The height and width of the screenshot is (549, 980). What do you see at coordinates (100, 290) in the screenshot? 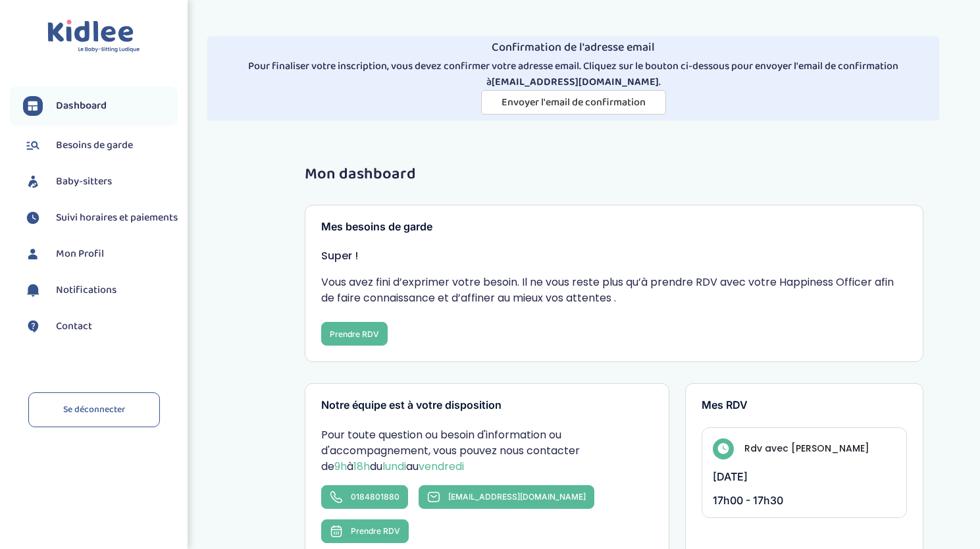
I see `a: Notifications` at bounding box center [100, 290].